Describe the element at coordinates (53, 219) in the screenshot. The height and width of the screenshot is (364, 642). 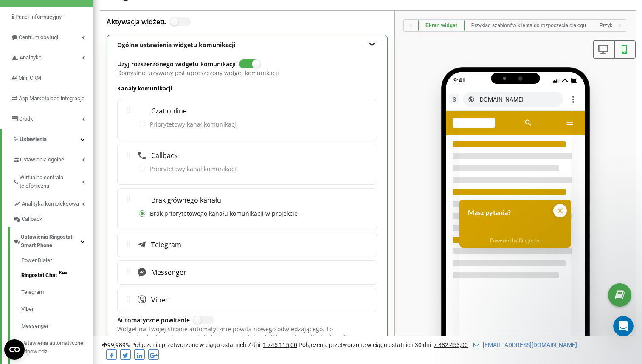
I see `a: Callback` at that location.